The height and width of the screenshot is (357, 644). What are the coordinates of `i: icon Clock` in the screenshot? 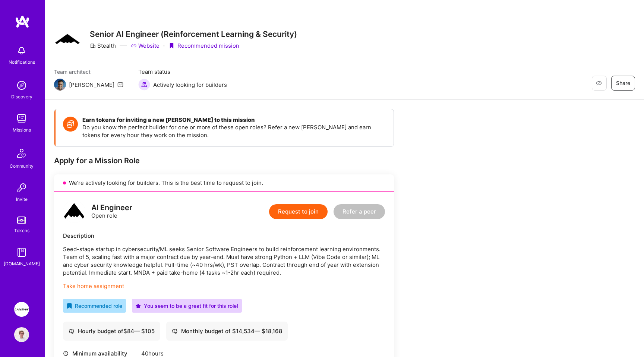 It's located at (65, 353).